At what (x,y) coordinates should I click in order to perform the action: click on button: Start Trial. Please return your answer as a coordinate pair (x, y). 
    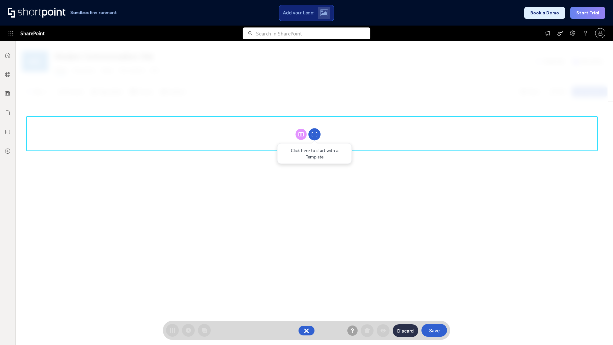
    Looking at the image, I should click on (588, 13).